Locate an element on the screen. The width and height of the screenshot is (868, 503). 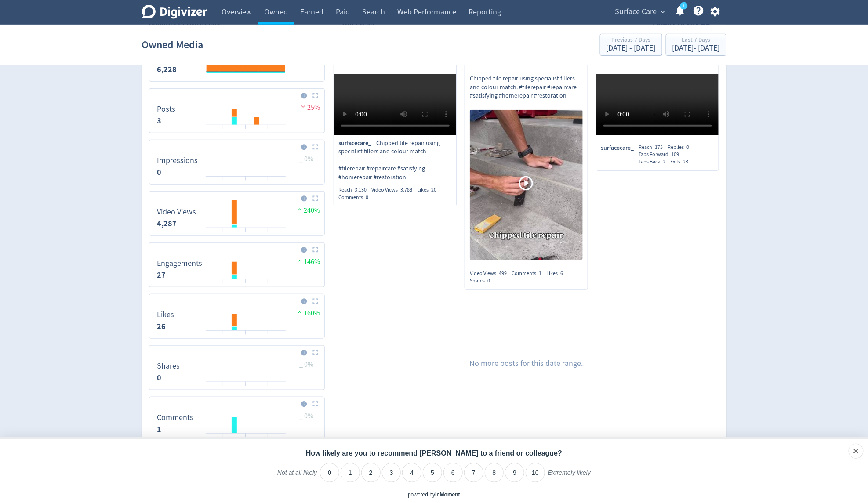
span: 0 is located at coordinates (489, 280).